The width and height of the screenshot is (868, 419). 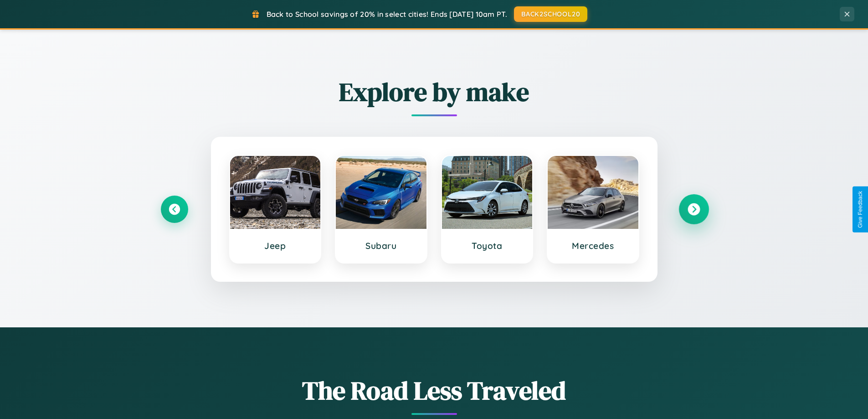 What do you see at coordinates (550, 14) in the screenshot?
I see `button: BACK2SCHOOL20` at bounding box center [550, 14].